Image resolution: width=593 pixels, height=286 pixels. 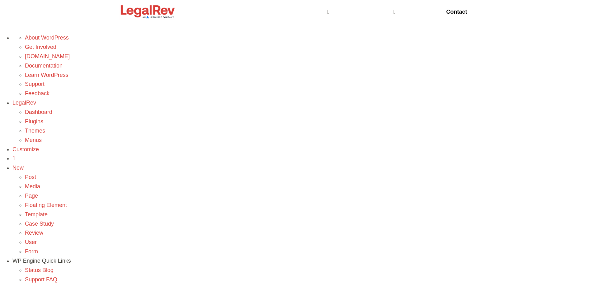 What do you see at coordinates (32, 187) in the screenshot?
I see `a: Media` at bounding box center [32, 187].